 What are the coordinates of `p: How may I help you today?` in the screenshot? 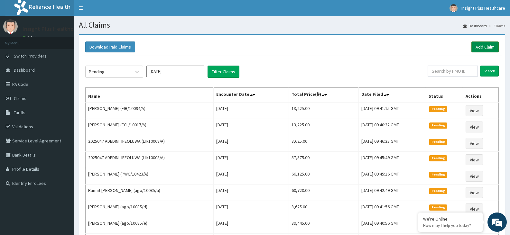 It's located at (450, 225).